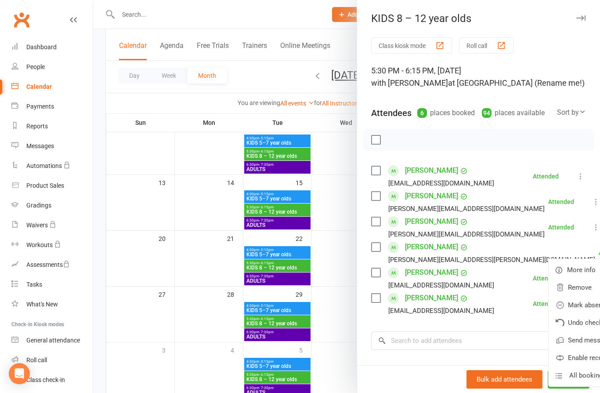 Image resolution: width=600 pixels, height=393 pixels. What do you see at coordinates (487, 113) in the screenshot?
I see `div: 94` at bounding box center [487, 113].